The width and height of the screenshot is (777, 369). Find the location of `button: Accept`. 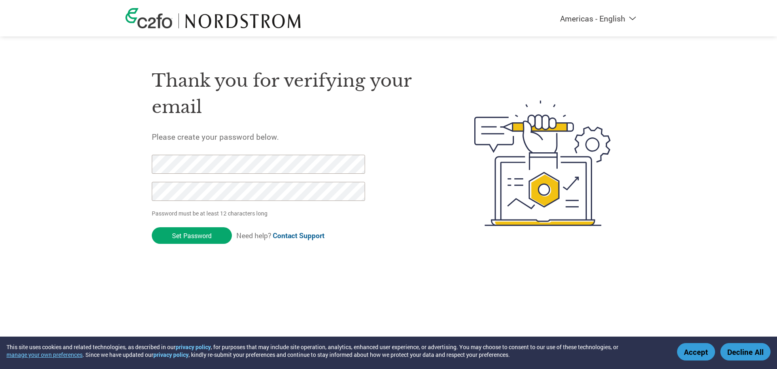

button: Accept is located at coordinates (696, 351).